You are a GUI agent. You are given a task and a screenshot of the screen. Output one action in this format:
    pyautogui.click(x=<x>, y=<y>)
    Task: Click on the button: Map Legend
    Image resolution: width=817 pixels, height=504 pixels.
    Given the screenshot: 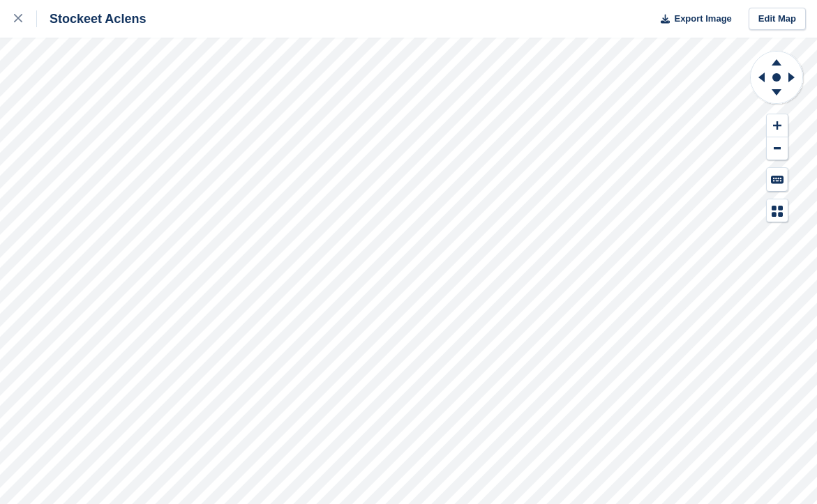 What is the action you would take?
    pyautogui.click(x=777, y=210)
    